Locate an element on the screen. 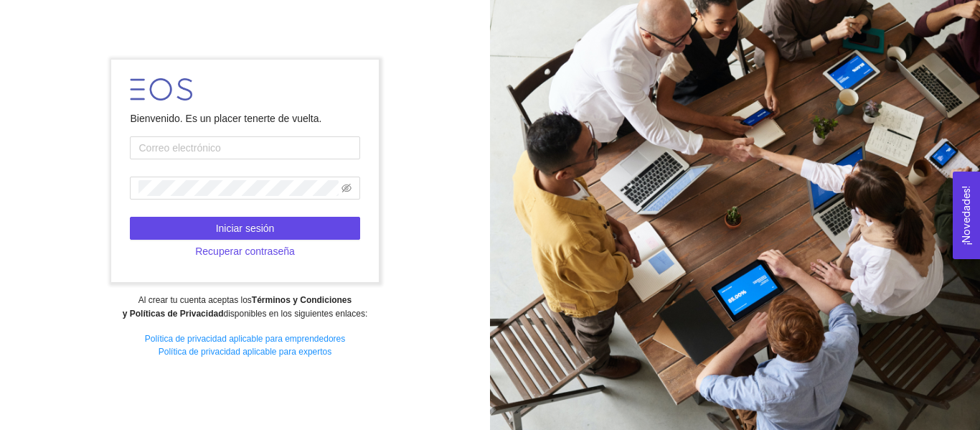 This screenshot has height=430, width=980. a: Recuperar contraseña is located at coordinates (244, 252).